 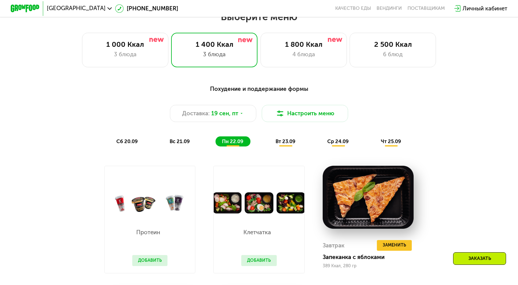 What do you see at coordinates (391, 141) in the screenshot?
I see `span: чт 25.09` at bounding box center [391, 141].